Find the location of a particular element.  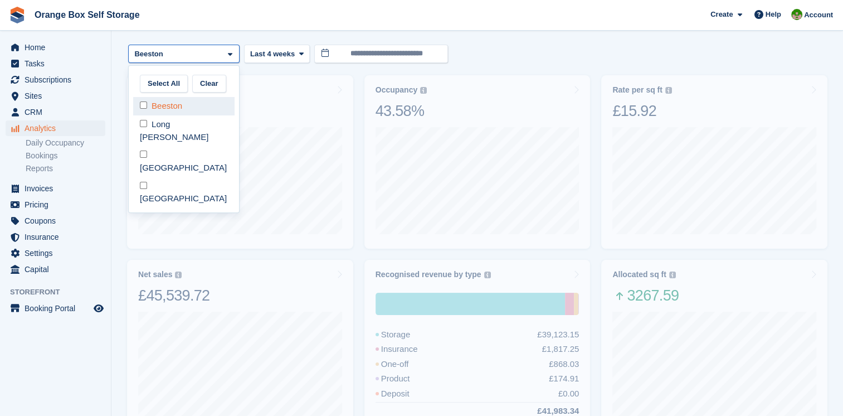

a: Orange Box Self Storage is located at coordinates (87, 14).